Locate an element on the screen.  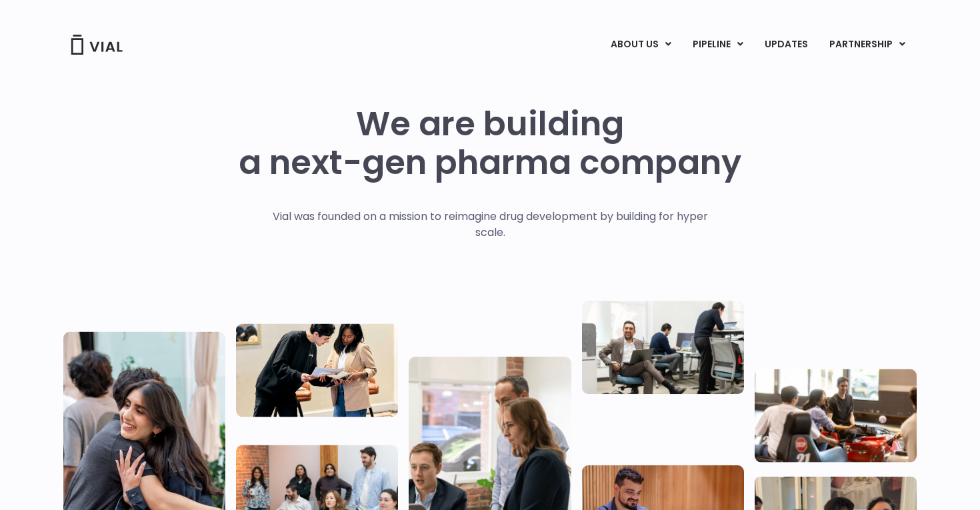
img: Three people working in an office is located at coordinates (663, 348).